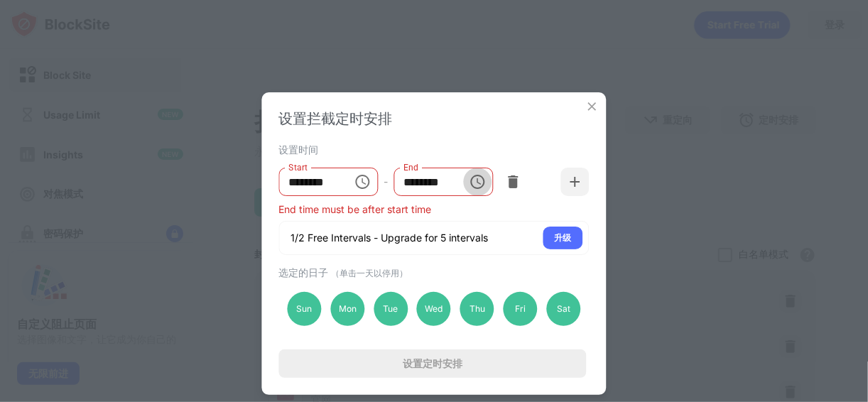 This screenshot has width=868, height=402. What do you see at coordinates (434, 309) in the screenshot?
I see `div: Wed` at bounding box center [434, 309].